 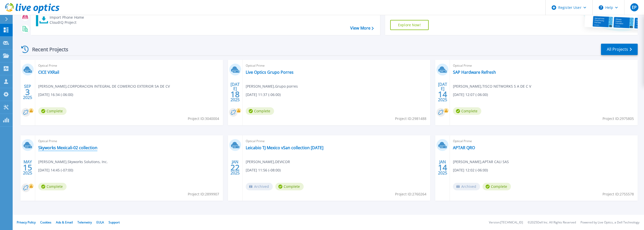 I want to click on a: All Projects, so click(x=619, y=49).